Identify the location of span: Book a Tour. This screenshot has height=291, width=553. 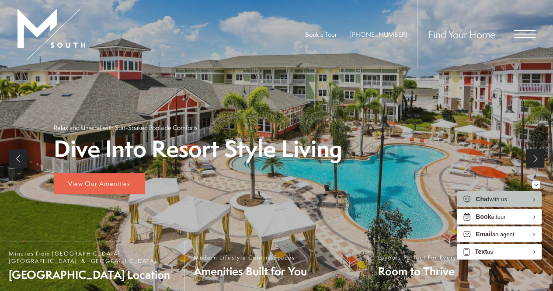
(321, 34).